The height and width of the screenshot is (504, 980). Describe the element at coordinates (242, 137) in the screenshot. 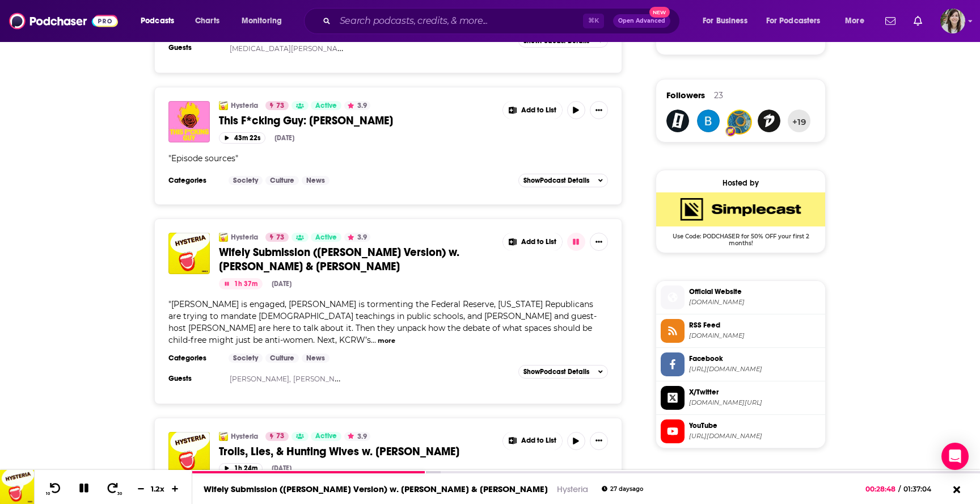

I see `button: 43m 22s` at that location.